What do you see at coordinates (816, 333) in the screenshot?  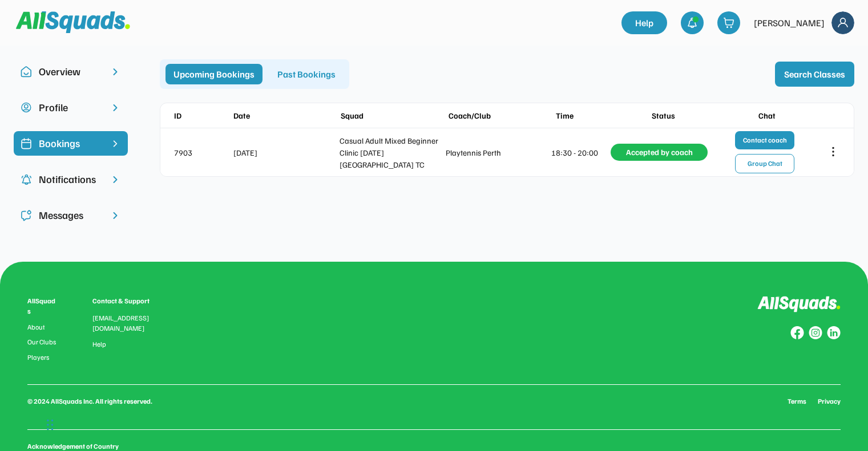 I see `img: Group%20copy%207.svg` at bounding box center [816, 333].